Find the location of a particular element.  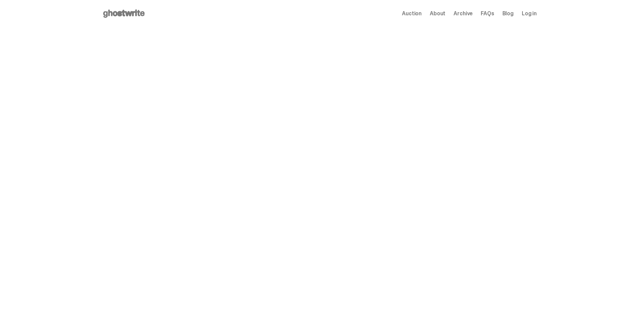

span: FAQs is located at coordinates (487, 14).